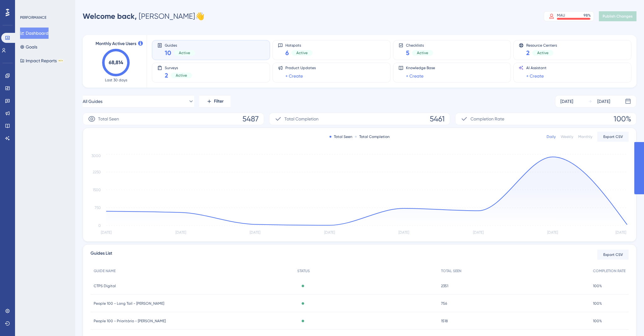 The height and width of the screenshot is (336, 644). Describe the element at coordinates (299, 45) in the screenshot. I see `span: Hotspots` at that location.